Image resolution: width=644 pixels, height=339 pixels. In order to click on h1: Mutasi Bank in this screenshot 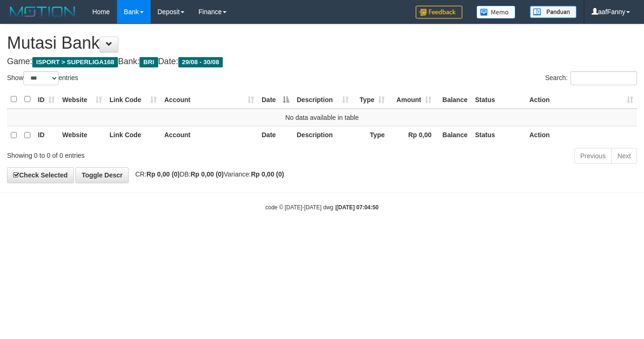, I will do `click(322, 43)`.